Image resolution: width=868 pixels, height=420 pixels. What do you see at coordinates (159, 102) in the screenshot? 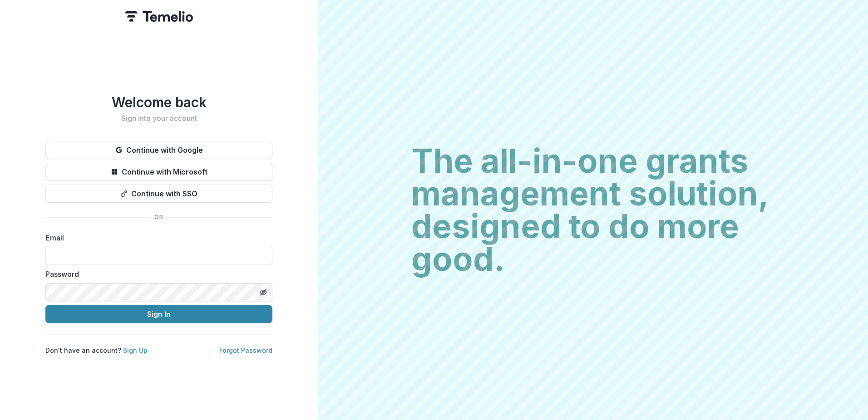
I see `h1: Welcome back` at bounding box center [159, 102].